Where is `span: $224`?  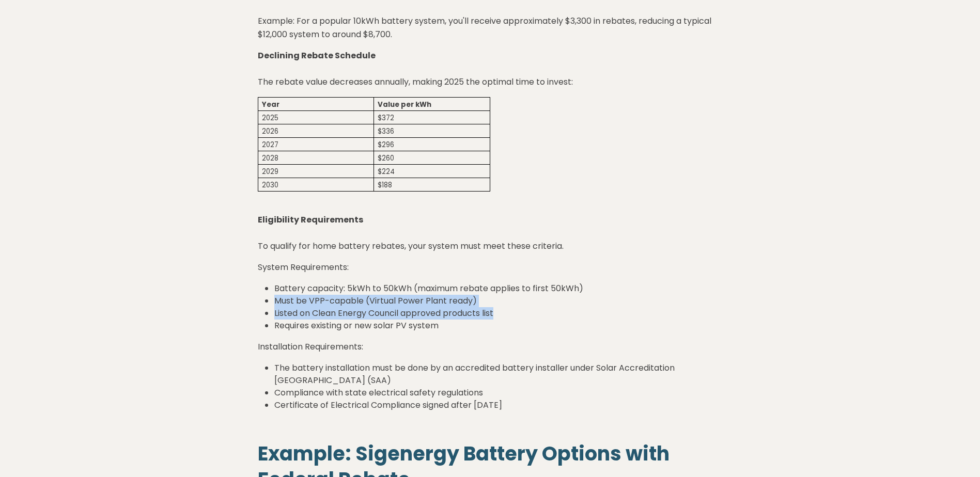
span: $224 is located at coordinates (386, 171).